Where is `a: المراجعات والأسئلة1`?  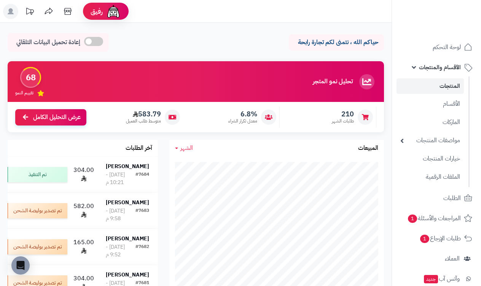 a: المراجعات والأسئلة1 is located at coordinates (436, 218).